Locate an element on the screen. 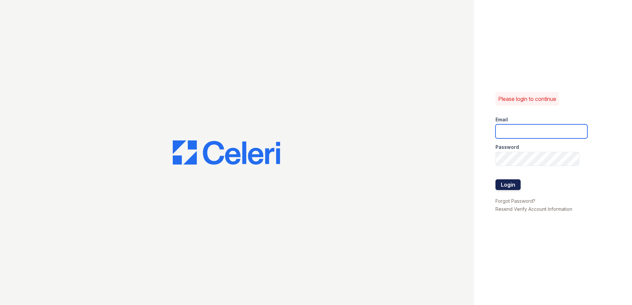 The height and width of the screenshot is (305, 632). img: CE_Logo_Blue-a8612792a0a2168367f1c8372b55b34899dd931a85d93a1a3d3e32e68fde9ad4.png is located at coordinates (227, 153).